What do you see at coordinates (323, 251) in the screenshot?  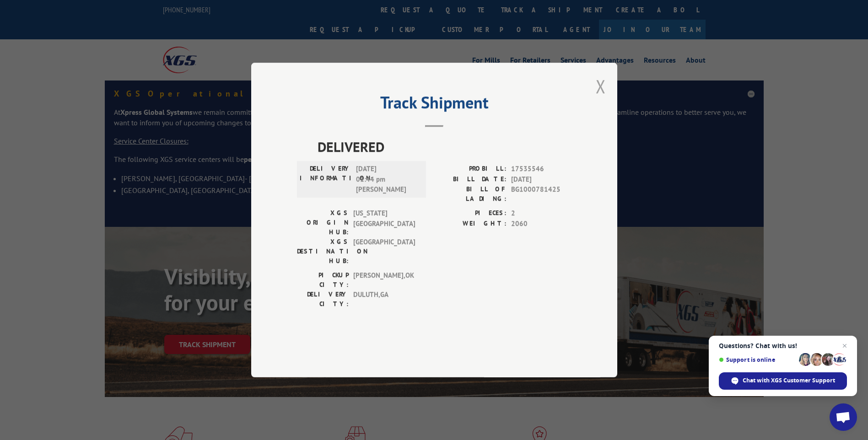 I see `label: XGS DESTINATION HUB:` at bounding box center [323, 251].